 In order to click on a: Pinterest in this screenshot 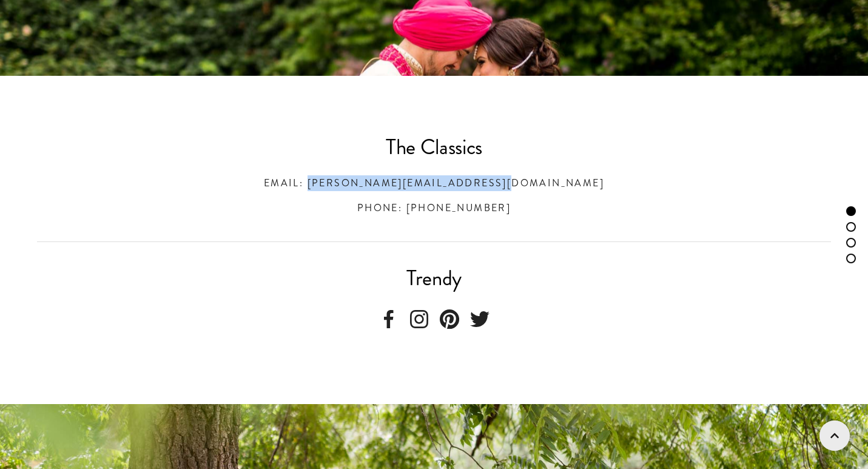, I will do `click(450, 319)`.